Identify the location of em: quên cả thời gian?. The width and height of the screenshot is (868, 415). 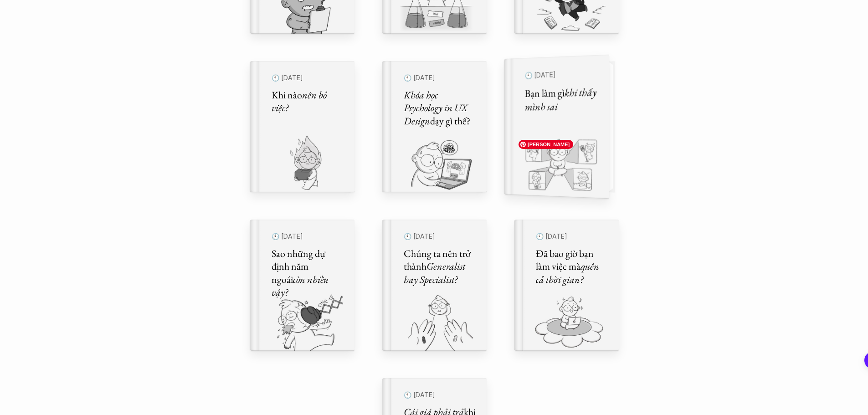
(568, 273).